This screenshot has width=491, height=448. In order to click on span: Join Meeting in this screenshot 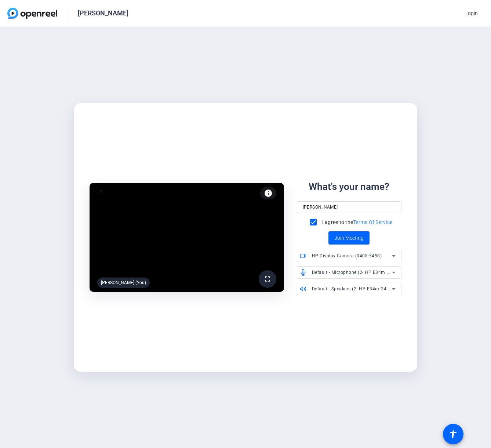, I will do `click(349, 238)`.